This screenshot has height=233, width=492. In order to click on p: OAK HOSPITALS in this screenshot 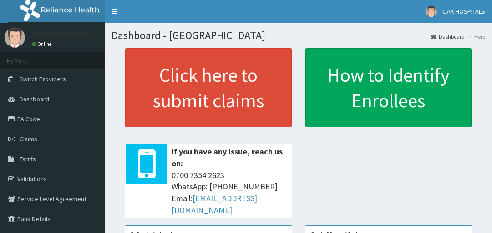, I will do `click(60, 34)`.